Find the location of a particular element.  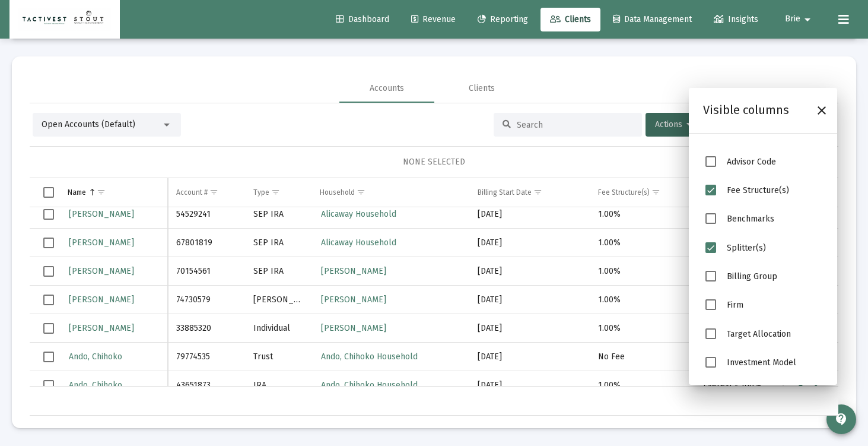

span: Show filter options for column 'Account #' is located at coordinates (213, 192).